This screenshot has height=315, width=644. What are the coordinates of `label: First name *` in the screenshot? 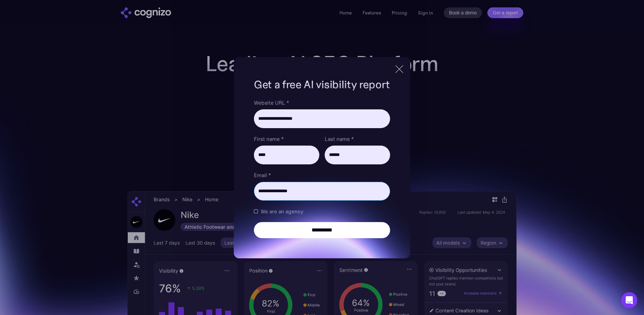 It's located at (286, 139).